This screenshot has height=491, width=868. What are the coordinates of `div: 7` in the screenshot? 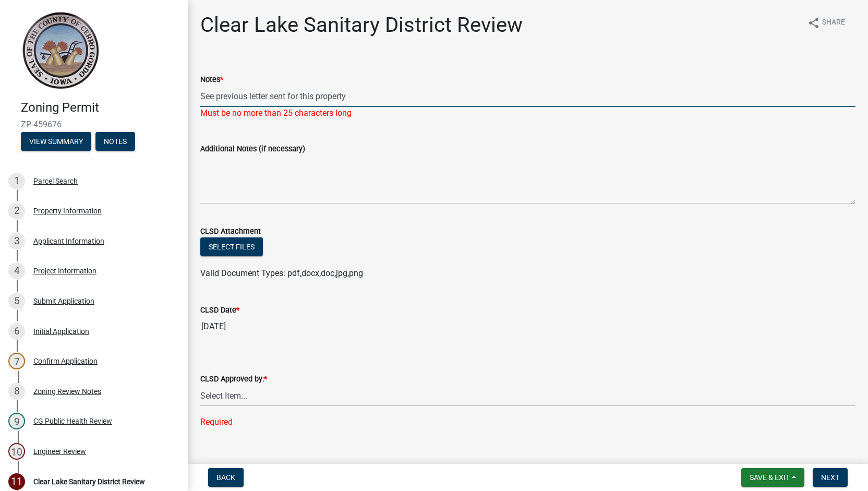 It's located at (16, 361).